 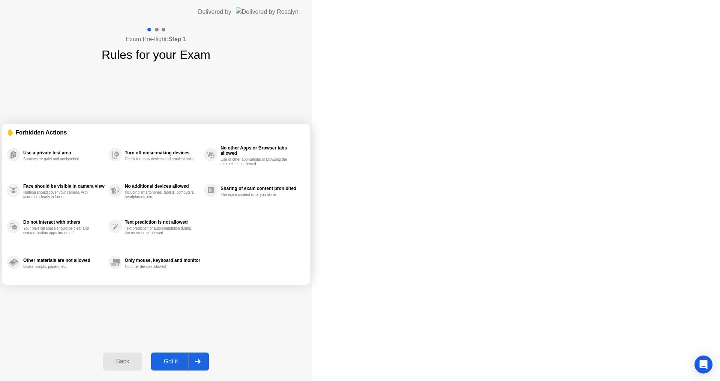 What do you see at coordinates (267, 12) in the screenshot?
I see `img: Delivered by Rosalyn` at bounding box center [267, 12].